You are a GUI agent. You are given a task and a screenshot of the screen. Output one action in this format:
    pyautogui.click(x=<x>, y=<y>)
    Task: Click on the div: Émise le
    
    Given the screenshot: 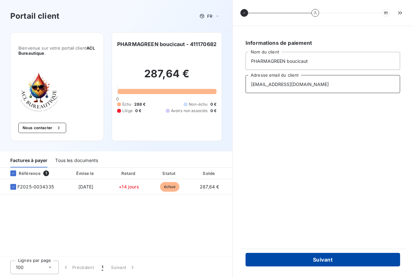 What is the action you would take?
    pyautogui.click(x=85, y=173)
    